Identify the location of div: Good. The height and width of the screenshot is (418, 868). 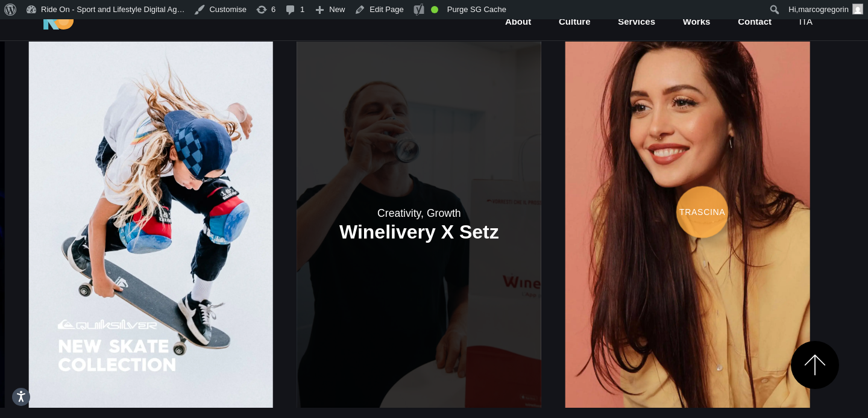
(435, 10).